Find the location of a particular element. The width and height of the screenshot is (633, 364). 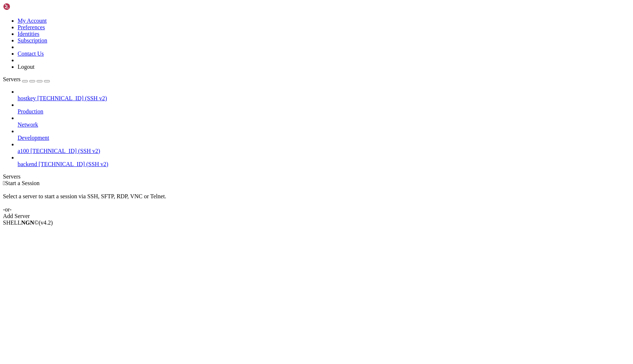

a: Contact Us is located at coordinates (31, 53).